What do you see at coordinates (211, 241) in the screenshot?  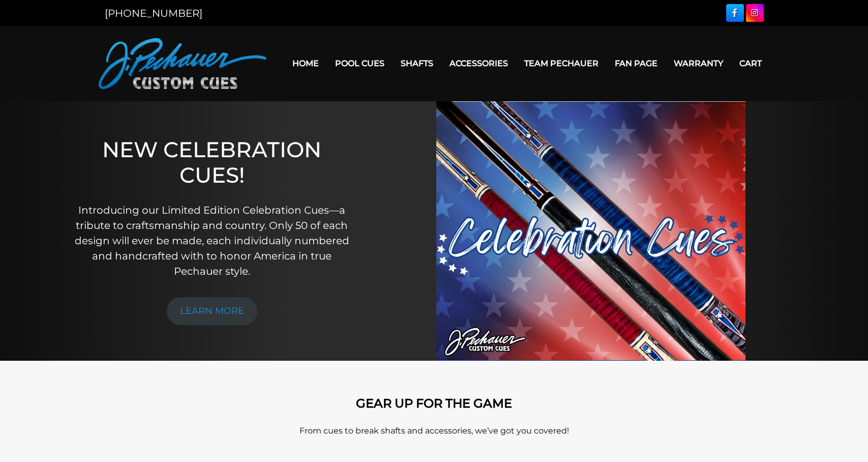 I see `p: Introducing our Limited Edition Celebration Cues—a tribute to craftsmanship and country. Only 50 ...` at bounding box center [211, 241].